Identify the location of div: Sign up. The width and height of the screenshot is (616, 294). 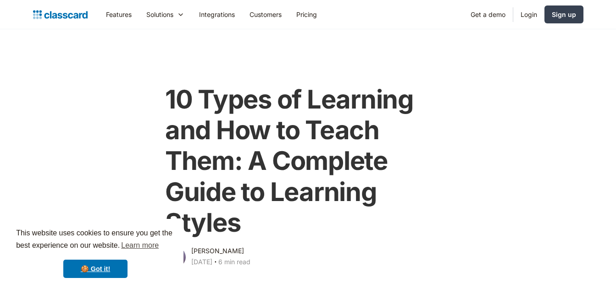
(563, 14).